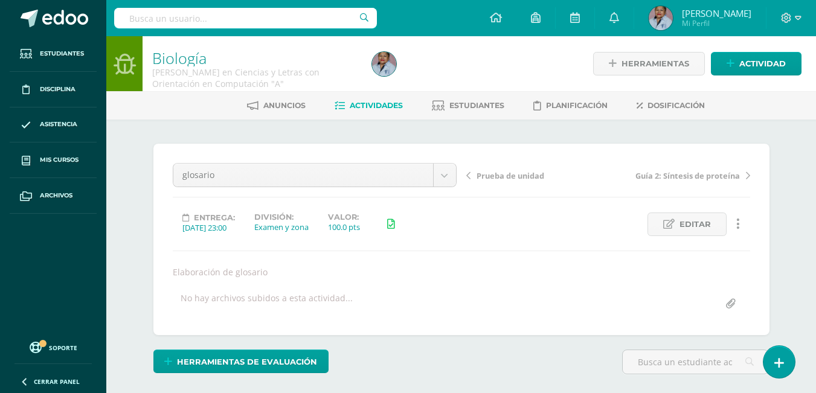 The width and height of the screenshot is (816, 393). Describe the element at coordinates (462, 272) in the screenshot. I see `div: Elaboración de glosario` at that location.